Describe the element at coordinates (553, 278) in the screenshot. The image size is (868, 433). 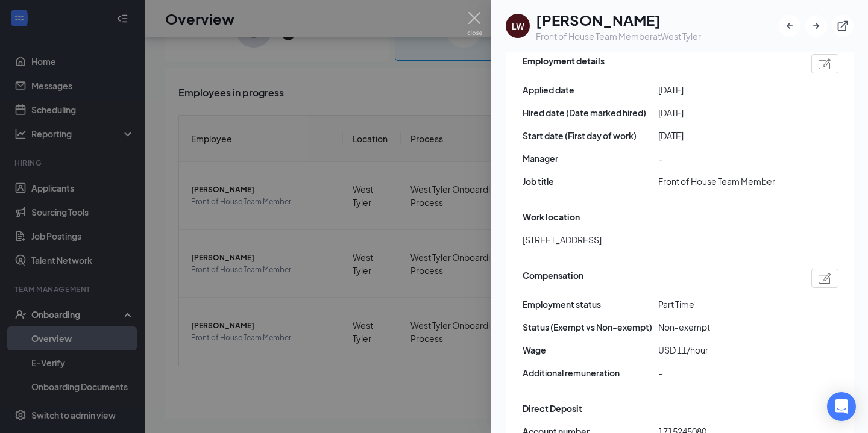
I see `span: Compensation` at that location.